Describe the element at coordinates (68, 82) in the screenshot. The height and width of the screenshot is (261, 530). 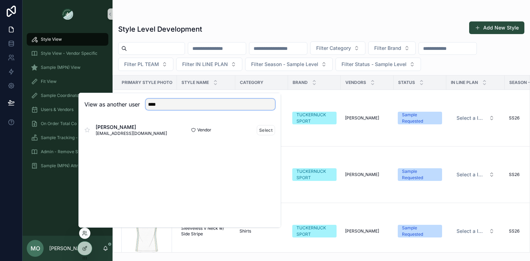
I see `a: Fit View` at that location.